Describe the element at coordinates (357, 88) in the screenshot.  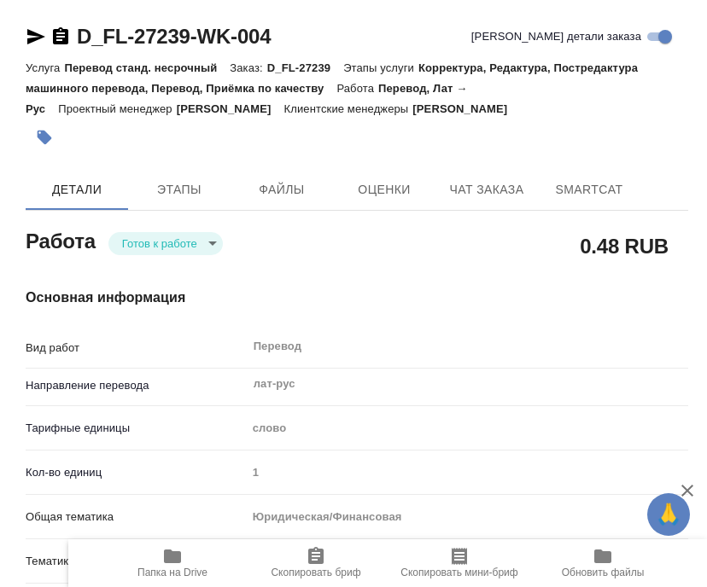
I see `p: Работа` at that location.